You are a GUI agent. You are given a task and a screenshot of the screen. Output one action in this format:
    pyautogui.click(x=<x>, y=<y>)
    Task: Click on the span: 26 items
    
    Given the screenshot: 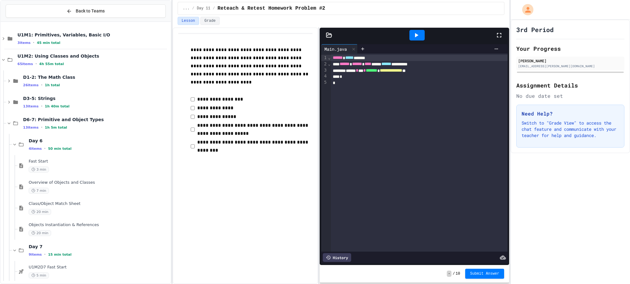 What is the action you would take?
    pyautogui.click(x=31, y=85)
    